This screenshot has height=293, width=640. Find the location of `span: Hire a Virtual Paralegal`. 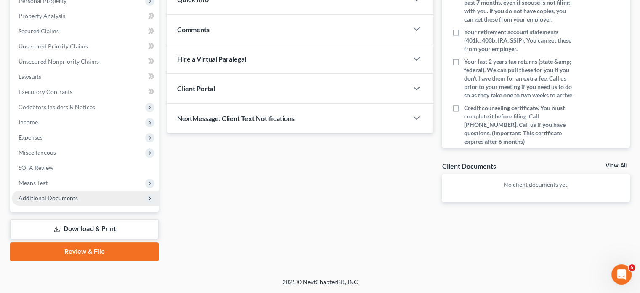

span: Hire a Virtual Paralegal is located at coordinates (212, 59).